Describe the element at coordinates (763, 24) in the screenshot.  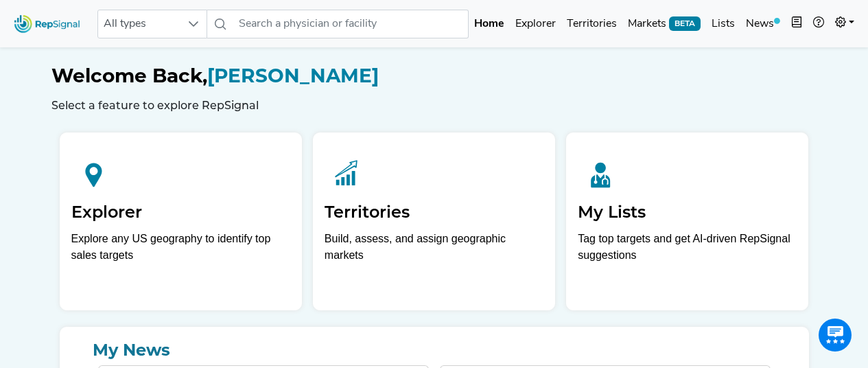
I see `a: News` at that location.